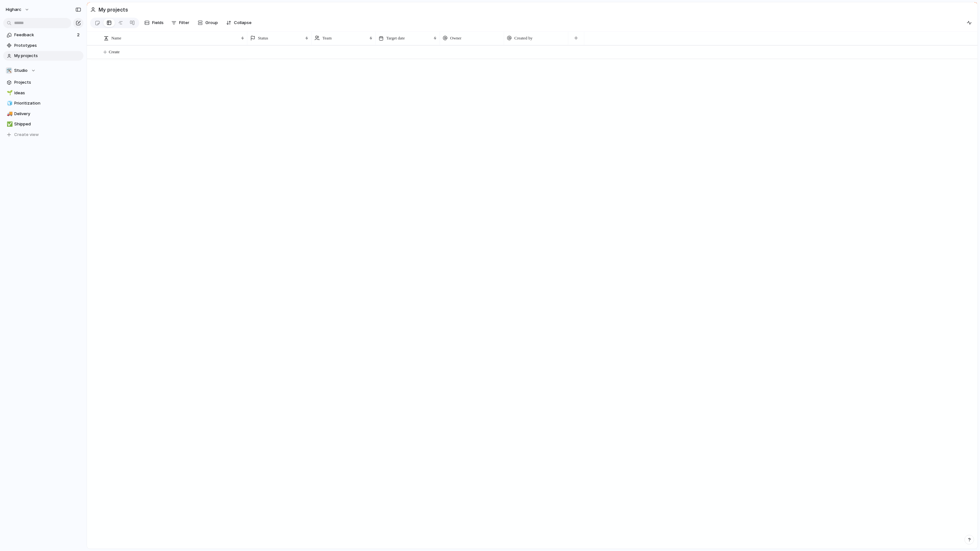 This screenshot has height=551, width=980. I want to click on span: Filter, so click(184, 22).